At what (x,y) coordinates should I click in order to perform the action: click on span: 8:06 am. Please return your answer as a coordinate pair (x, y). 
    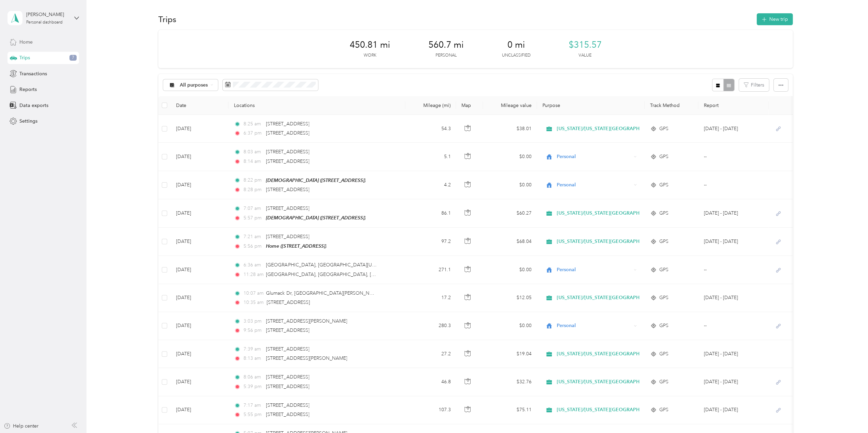
    Looking at the image, I should click on (253, 377).